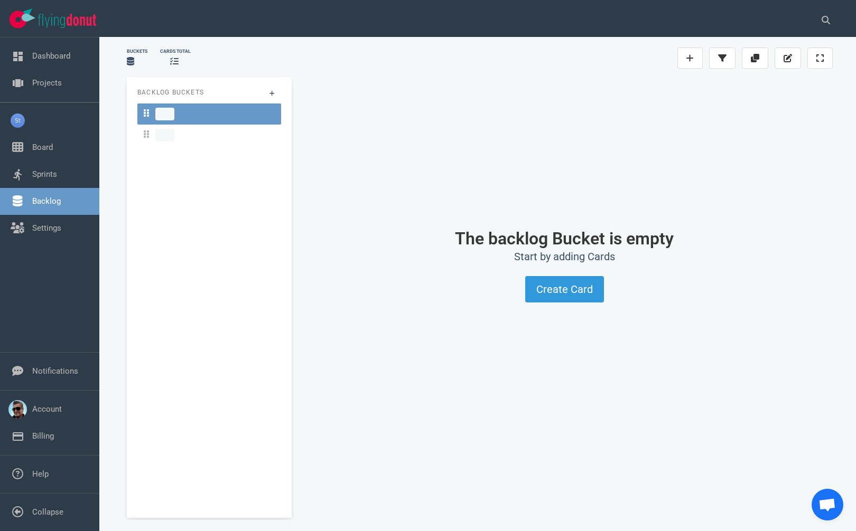 The height and width of the screenshot is (531, 856). What do you see at coordinates (47, 83) in the screenshot?
I see `a: Projects` at bounding box center [47, 83].